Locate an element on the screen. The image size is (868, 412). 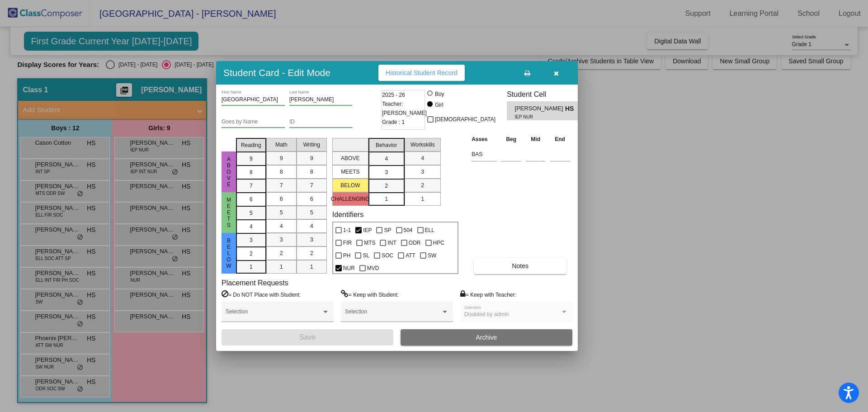
input: goes by name is located at coordinates (253, 122).